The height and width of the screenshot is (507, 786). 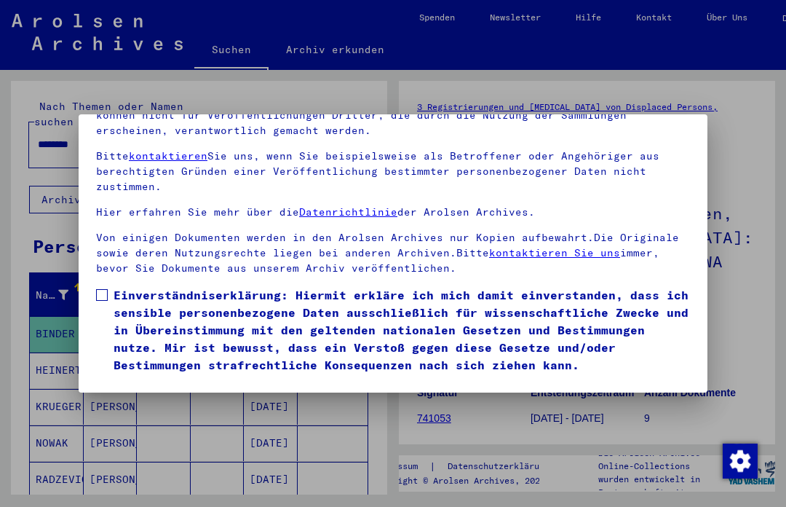 I want to click on a: kontaktieren Sie uns, so click(x=555, y=253).